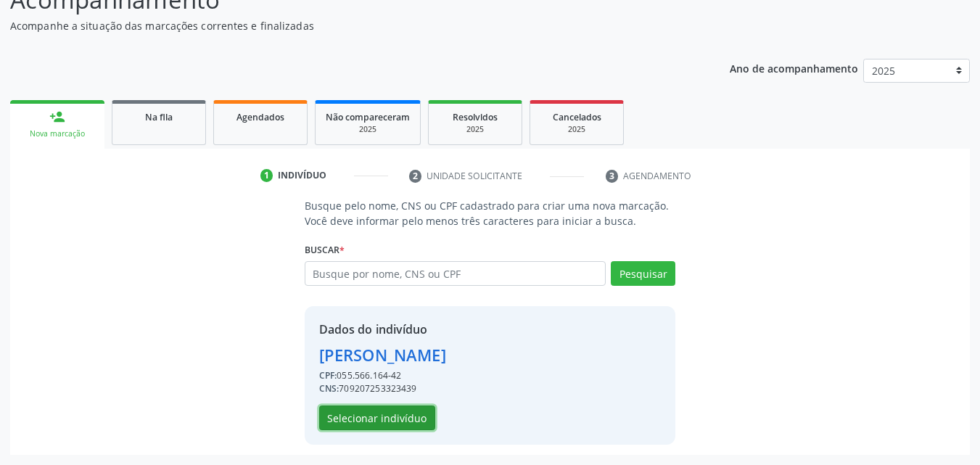 The width and height of the screenshot is (980, 465). Describe the element at coordinates (643, 273) in the screenshot. I see `button: Pesquisar` at that location.